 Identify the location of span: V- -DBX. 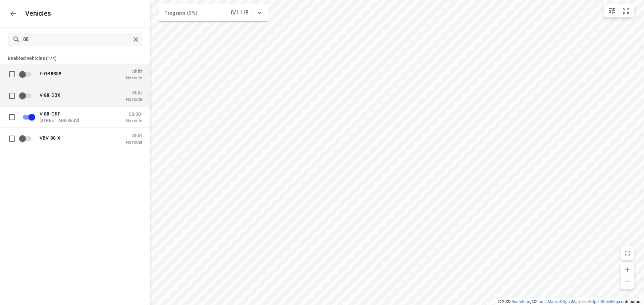
(50, 95).